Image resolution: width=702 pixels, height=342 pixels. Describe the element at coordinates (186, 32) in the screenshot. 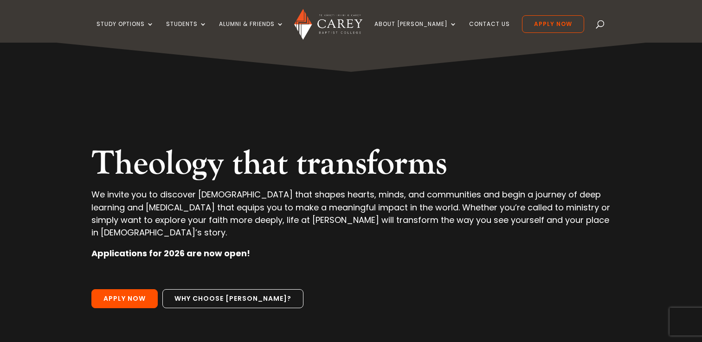

I see `a: Students` at that location.